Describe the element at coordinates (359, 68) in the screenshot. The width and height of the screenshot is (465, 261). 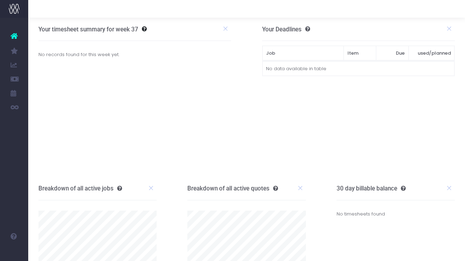
I see `td: No data available in table` at that location.